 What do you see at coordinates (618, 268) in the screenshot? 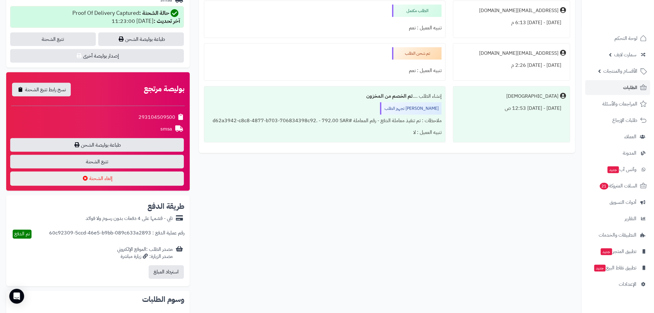
I see `a: تطبيق نقاط البيعجديد` at bounding box center [618, 268].